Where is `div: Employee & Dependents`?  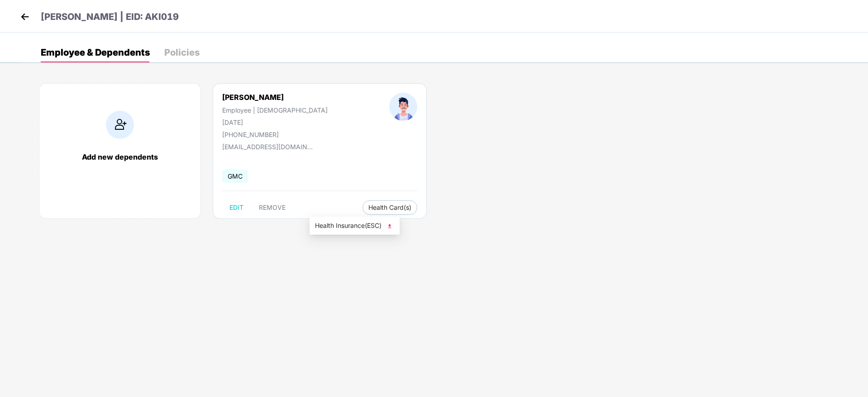 div: Employee & Dependents is located at coordinates (95, 52).